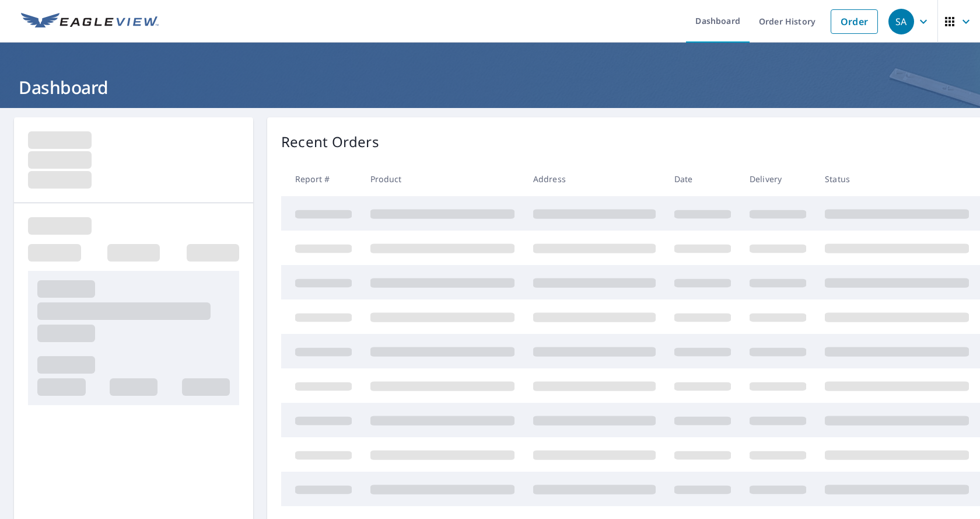  What do you see at coordinates (490, 87) in the screenshot?
I see `h1: Dashboard` at bounding box center [490, 87].